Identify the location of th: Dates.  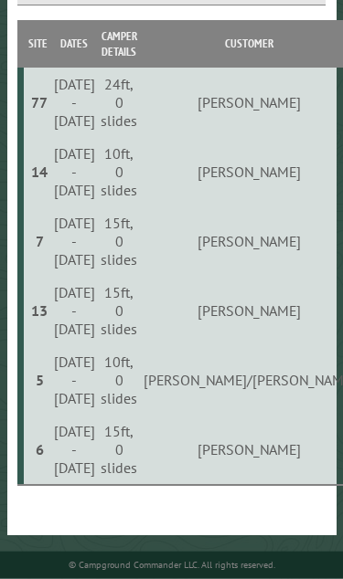
(74, 44).